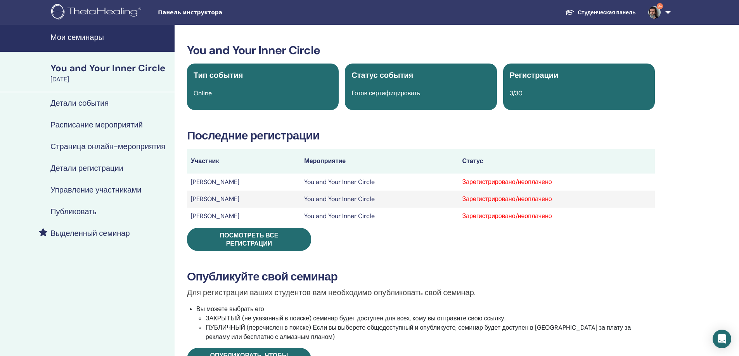 This screenshot has width=739, height=356. What do you see at coordinates (425, 323) in the screenshot?
I see `li: Вы можете выбрать его` at bounding box center [425, 323].